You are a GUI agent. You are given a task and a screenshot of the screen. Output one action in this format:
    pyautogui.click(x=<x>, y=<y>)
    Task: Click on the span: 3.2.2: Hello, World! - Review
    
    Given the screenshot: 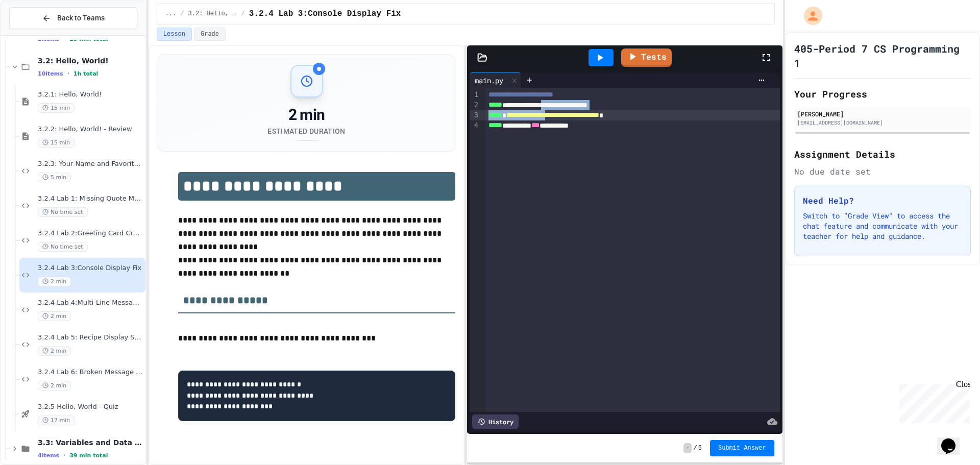 What is the action you would take?
    pyautogui.click(x=90, y=129)
    